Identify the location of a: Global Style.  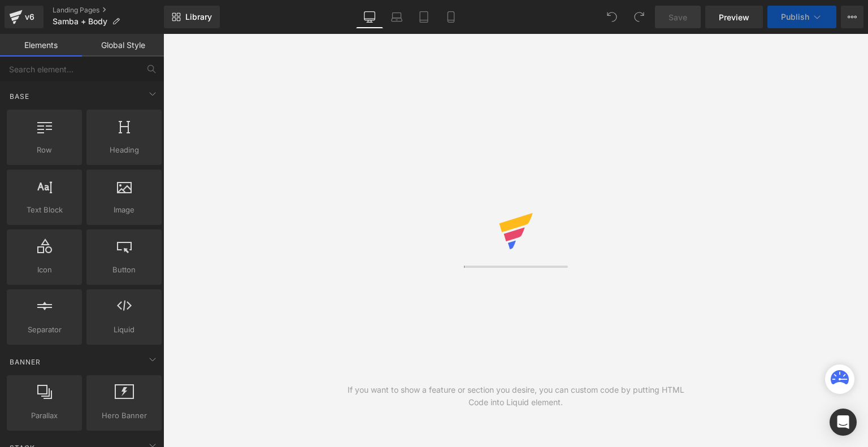
(123, 45).